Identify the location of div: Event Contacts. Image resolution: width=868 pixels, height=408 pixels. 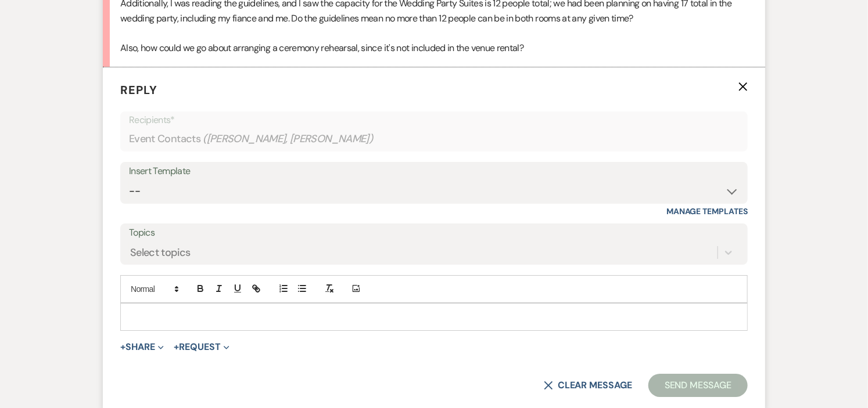
(434, 139).